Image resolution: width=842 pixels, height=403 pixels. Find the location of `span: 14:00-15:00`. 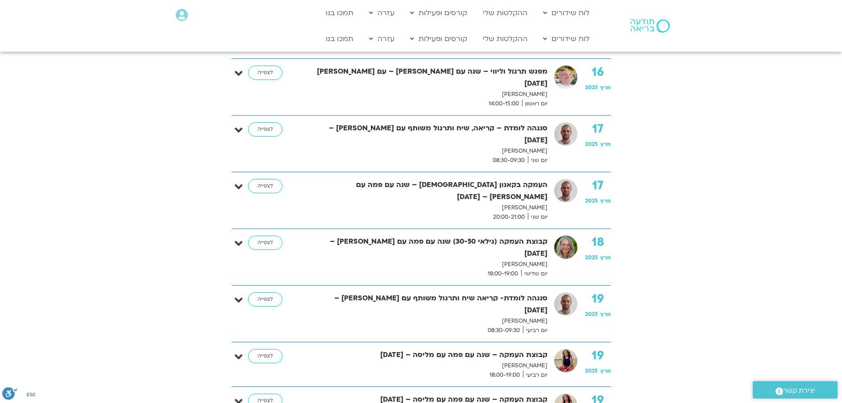

span: 14:00-15:00 is located at coordinates (504, 104).